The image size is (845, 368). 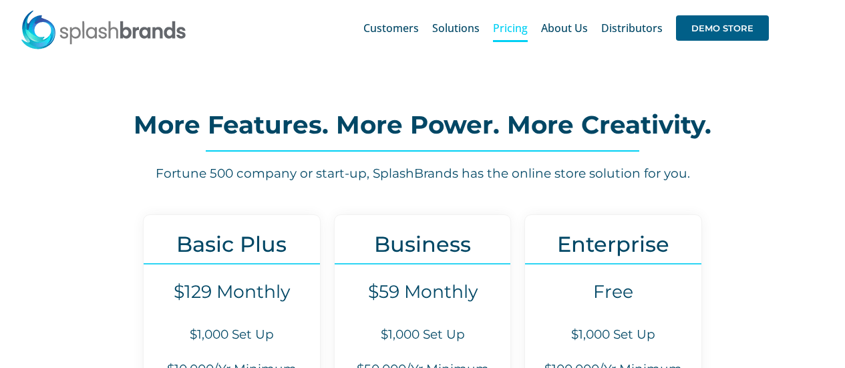 What do you see at coordinates (391, 28) in the screenshot?
I see `a: Customers` at bounding box center [391, 28].